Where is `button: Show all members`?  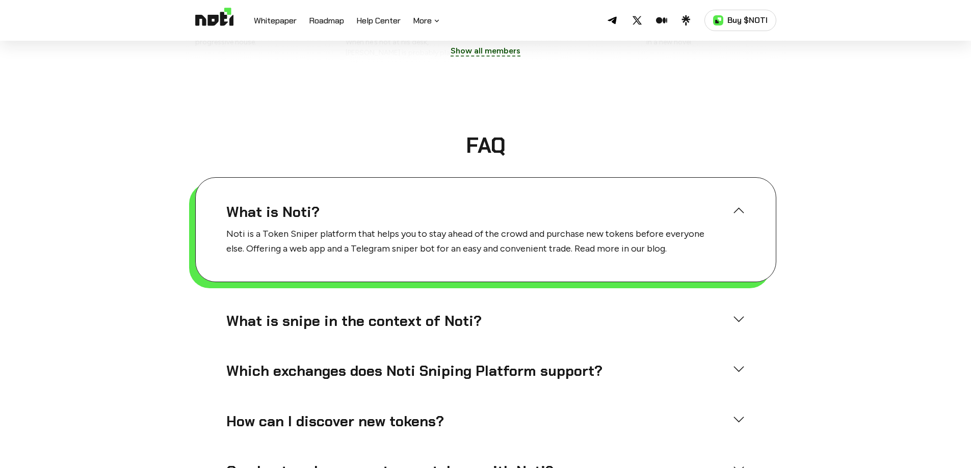
button: Show all members is located at coordinates (485, 51).